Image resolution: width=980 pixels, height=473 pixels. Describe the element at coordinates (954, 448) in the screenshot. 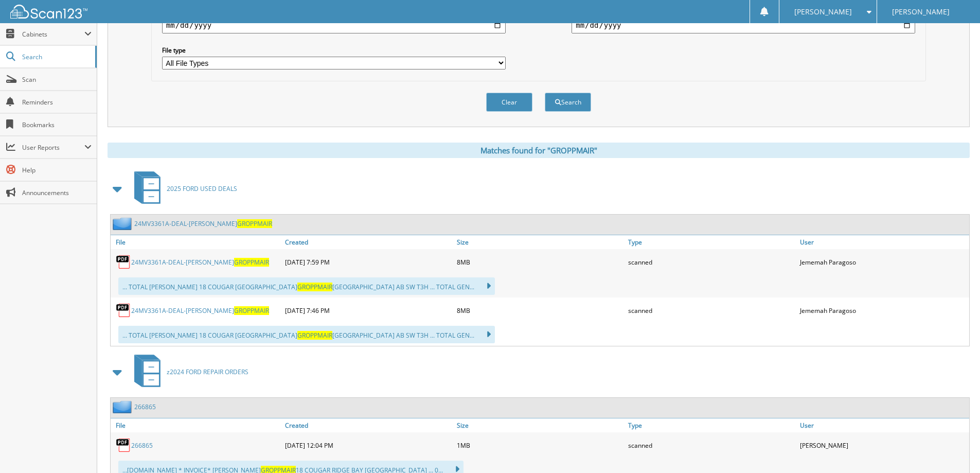

I see `div: Chat Widget` at that location.